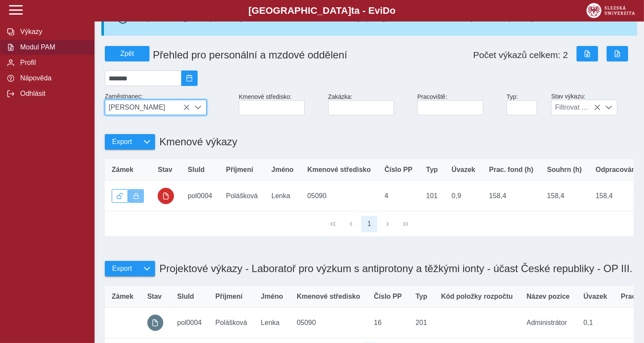 This screenshot has width=644, height=343. I want to click on button: Odemknout výkaz., so click(120, 196).